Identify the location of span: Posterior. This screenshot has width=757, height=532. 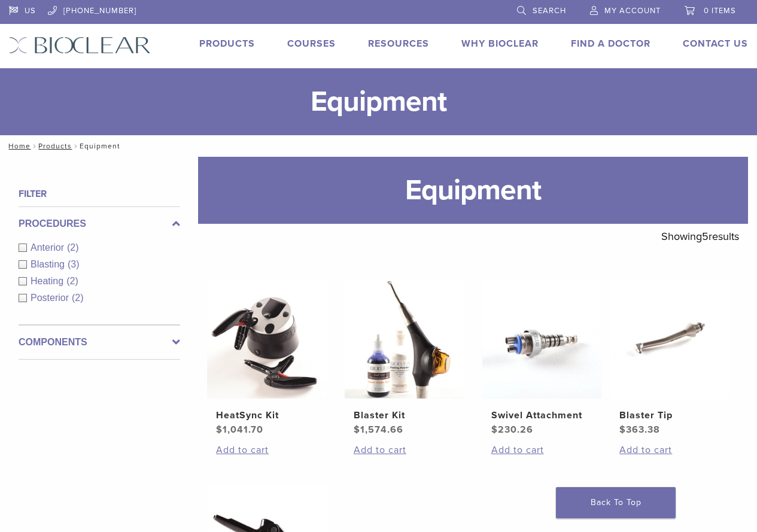
(51, 297).